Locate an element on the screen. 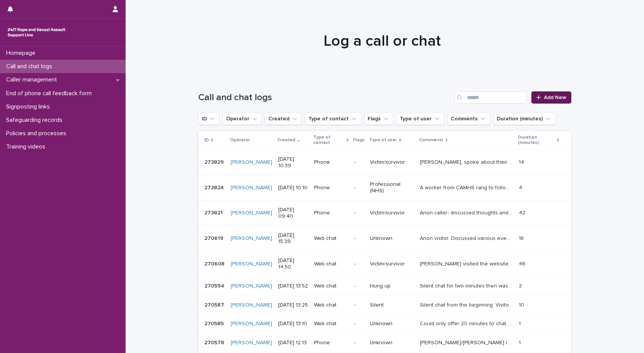 The width and height of the screenshot is (644, 353). p: 10 is located at coordinates (522, 304).